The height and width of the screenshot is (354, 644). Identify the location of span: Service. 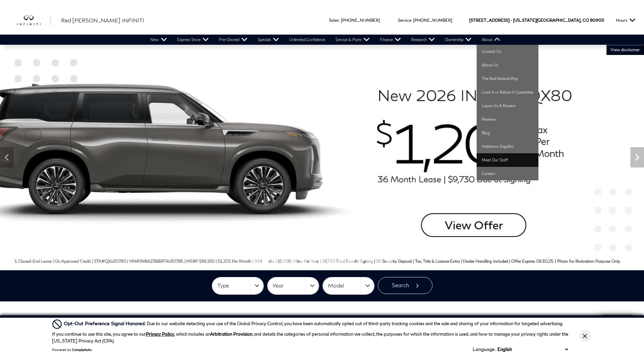
(404, 20).